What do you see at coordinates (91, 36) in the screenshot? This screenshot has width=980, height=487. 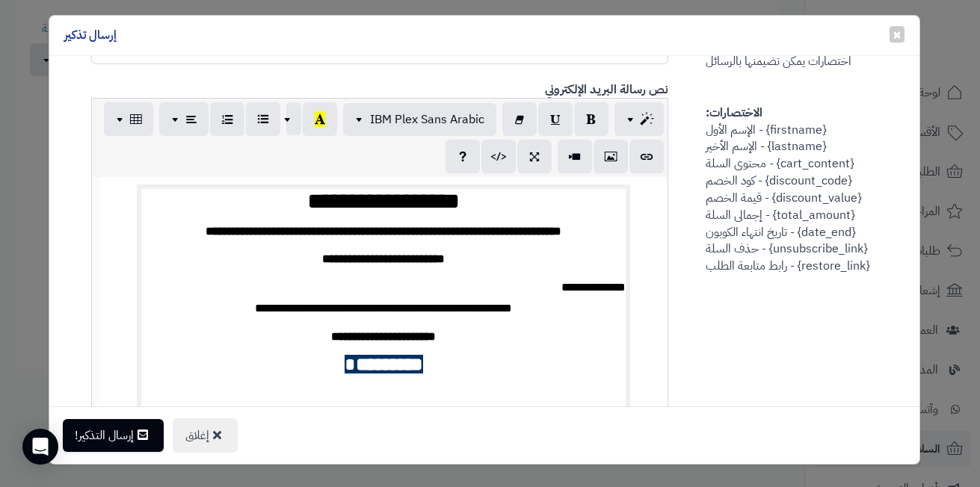 I see `h4: إرسال تذكير` at bounding box center [91, 36].